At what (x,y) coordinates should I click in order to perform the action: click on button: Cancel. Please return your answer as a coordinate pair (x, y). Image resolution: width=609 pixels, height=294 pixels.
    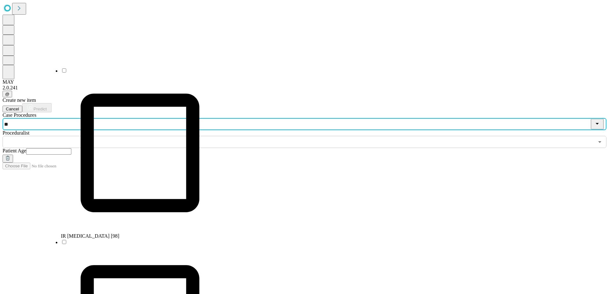
    Looking at the image, I should click on (12, 109).